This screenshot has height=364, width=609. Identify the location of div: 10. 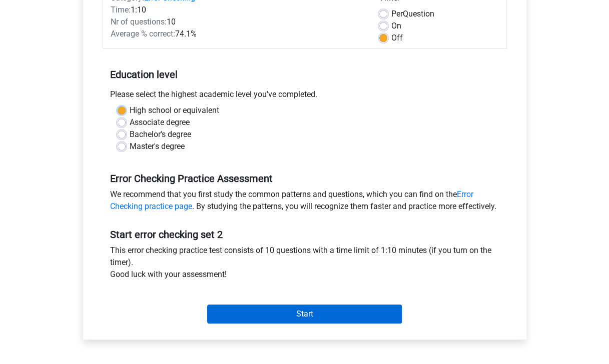
(237, 22).